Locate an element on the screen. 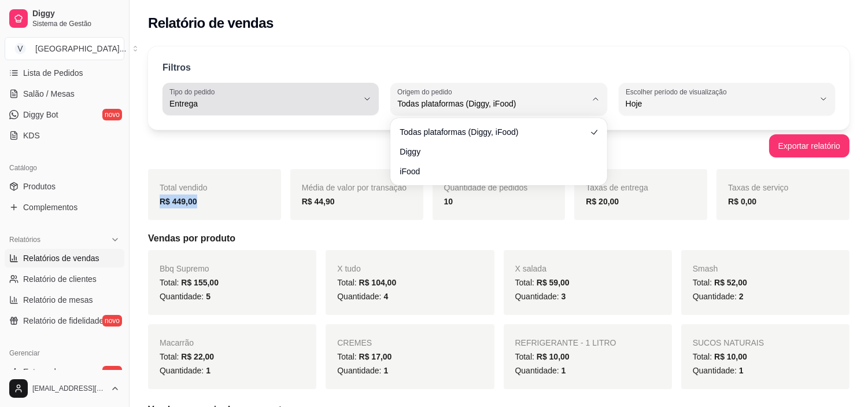  span: Relatórios de vendas is located at coordinates (62, 258).